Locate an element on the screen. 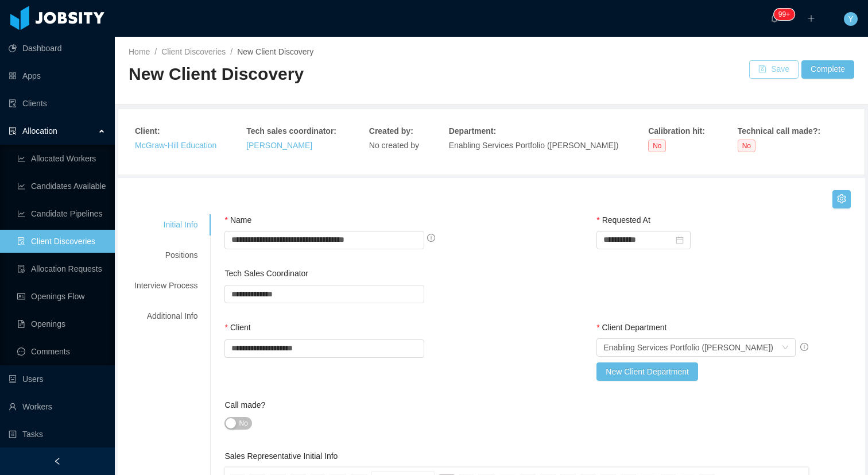 The width and height of the screenshot is (868, 475). div: Initial Info is located at coordinates (166, 224).